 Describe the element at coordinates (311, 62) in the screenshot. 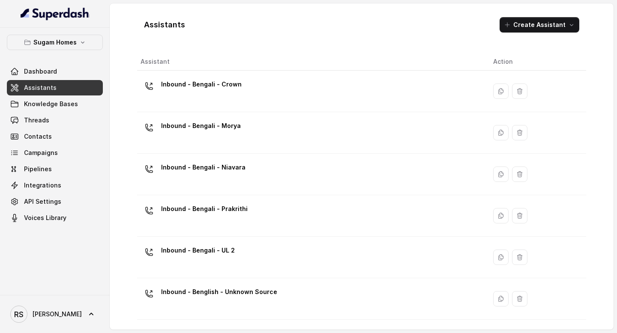

I see `th: Assistant` at that location.